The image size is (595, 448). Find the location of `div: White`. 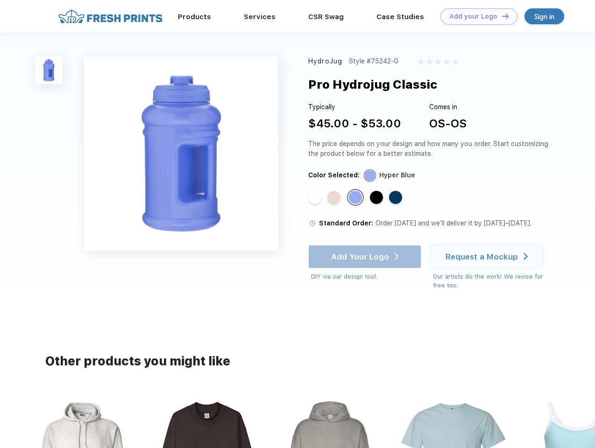

div: White is located at coordinates (315, 197).